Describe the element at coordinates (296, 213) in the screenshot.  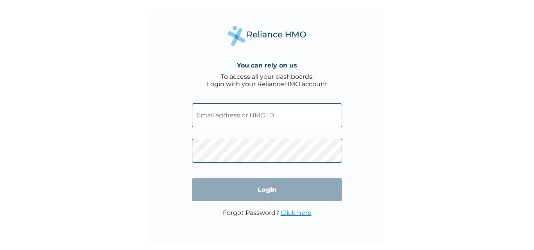
I see `a: Click here` at that location.